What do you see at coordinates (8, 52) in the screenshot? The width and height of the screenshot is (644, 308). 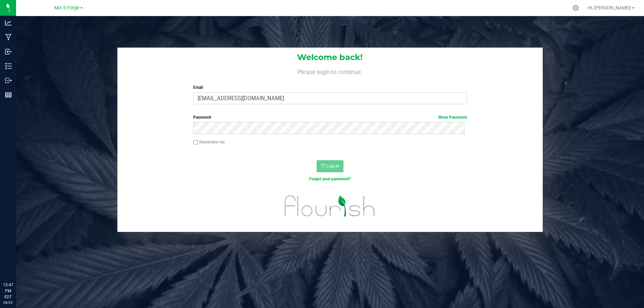 I see `inline-svg: Inbound` at bounding box center [8, 52].